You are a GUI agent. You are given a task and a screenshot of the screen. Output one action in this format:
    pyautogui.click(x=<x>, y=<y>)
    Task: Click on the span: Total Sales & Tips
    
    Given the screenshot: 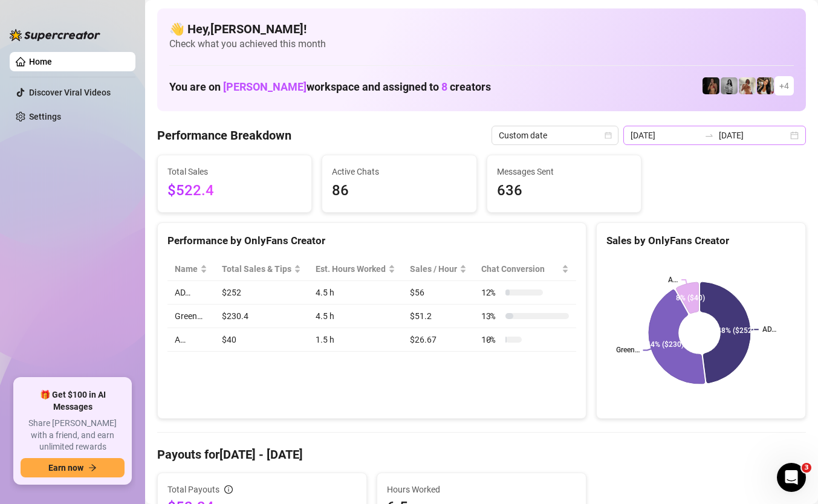 What is the action you would take?
    pyautogui.click(x=256, y=269)
    